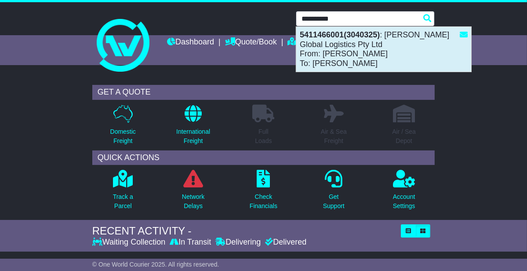 The width and height of the screenshot is (527, 271). Describe the element at coordinates (130, 242) in the screenshot. I see `div: Waiting Collection` at that location.